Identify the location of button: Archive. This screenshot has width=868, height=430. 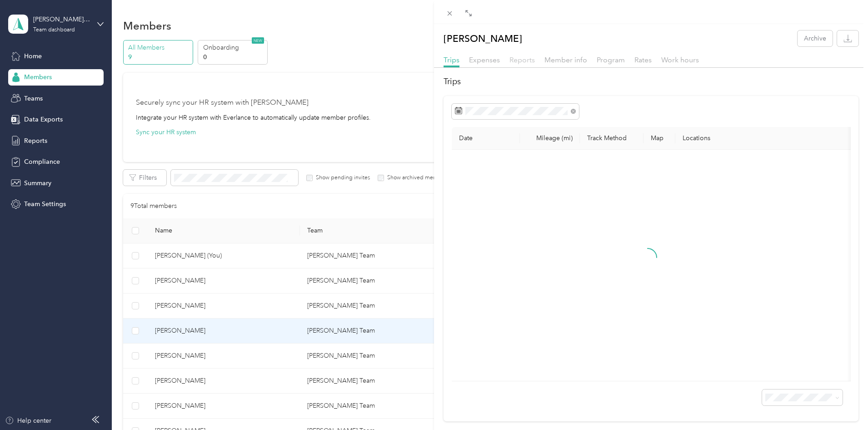
(815, 38).